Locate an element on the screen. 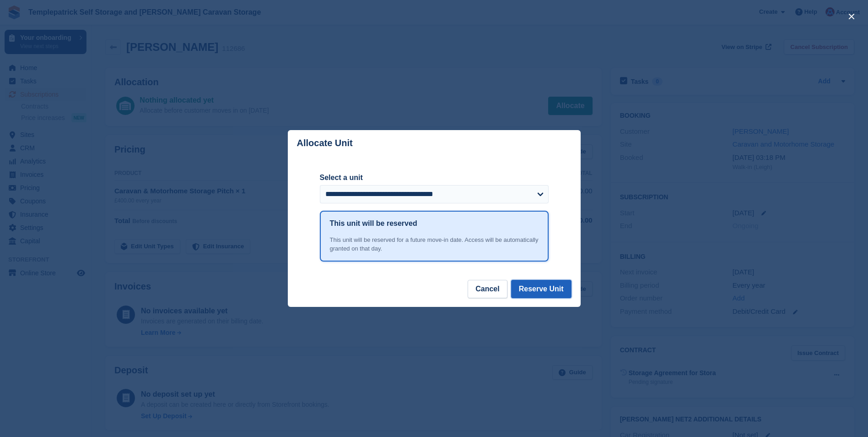 The image size is (868, 437). h1: This unit will be reserved is located at coordinates (373, 223).